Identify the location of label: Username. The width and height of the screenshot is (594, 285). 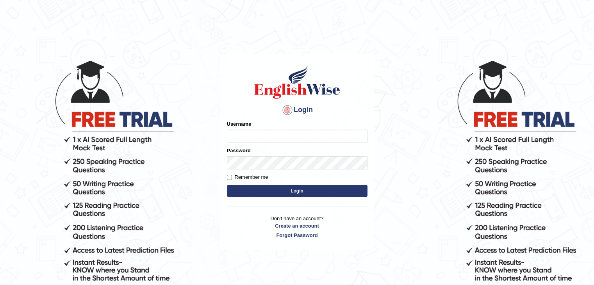
(239, 124).